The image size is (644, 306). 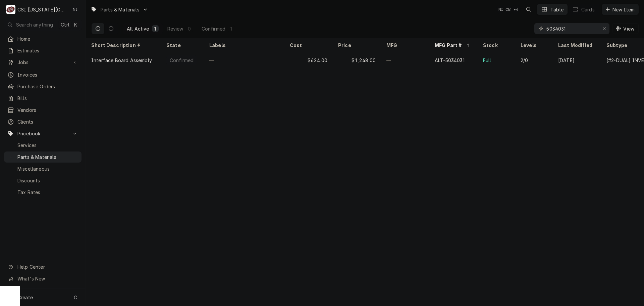 I want to click on span: Estimates, so click(x=48, y=50).